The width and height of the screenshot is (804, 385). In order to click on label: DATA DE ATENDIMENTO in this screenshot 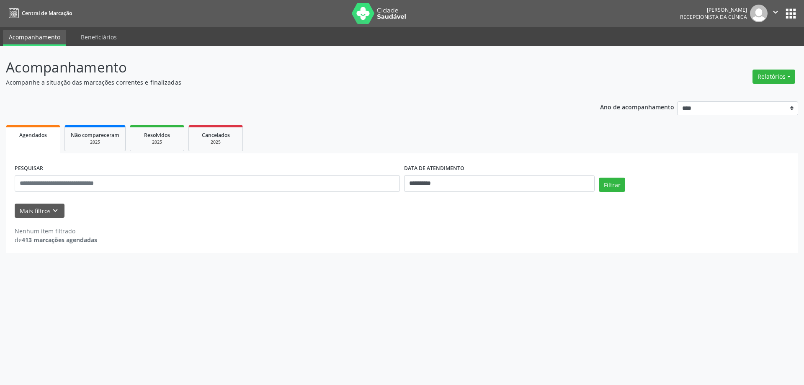, I will do `click(434, 168)`.